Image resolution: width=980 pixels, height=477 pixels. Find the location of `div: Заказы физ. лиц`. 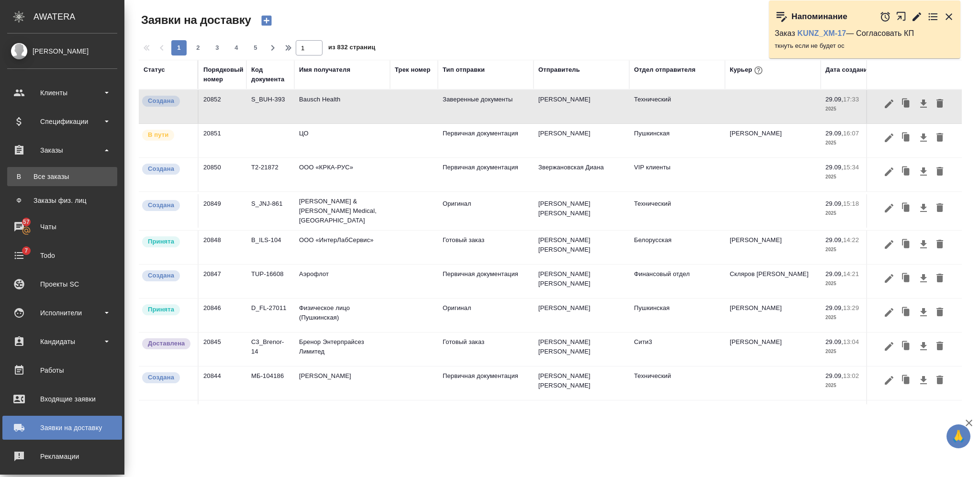

div: Заказы физ. лиц is located at coordinates (62, 200).